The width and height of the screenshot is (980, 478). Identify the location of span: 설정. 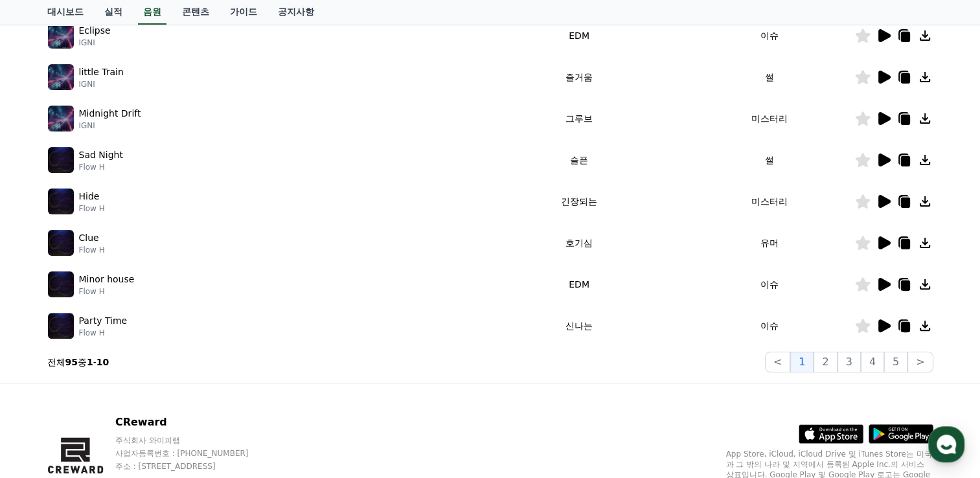
(208, 395).